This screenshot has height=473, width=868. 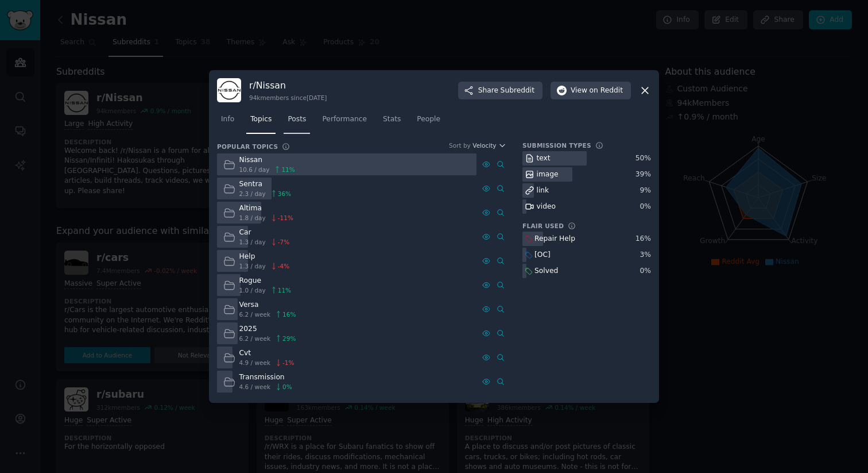 I want to click on div: video, so click(x=545, y=207).